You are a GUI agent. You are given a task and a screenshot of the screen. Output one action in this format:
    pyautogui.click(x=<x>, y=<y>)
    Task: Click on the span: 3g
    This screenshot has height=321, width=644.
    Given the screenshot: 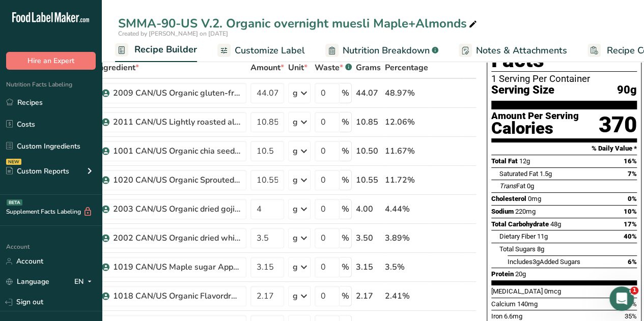 What is the action you would take?
    pyautogui.click(x=536, y=261)
    